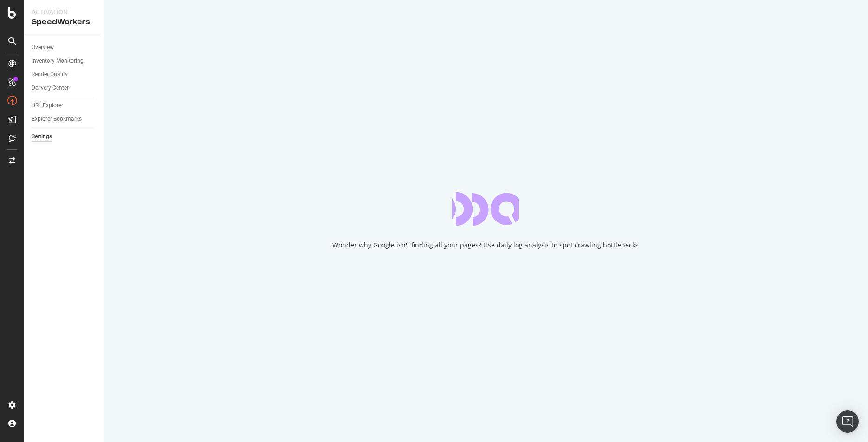 The width and height of the screenshot is (868, 442). What do you see at coordinates (63, 88) in the screenshot?
I see `a: Delivery Center` at bounding box center [63, 88].